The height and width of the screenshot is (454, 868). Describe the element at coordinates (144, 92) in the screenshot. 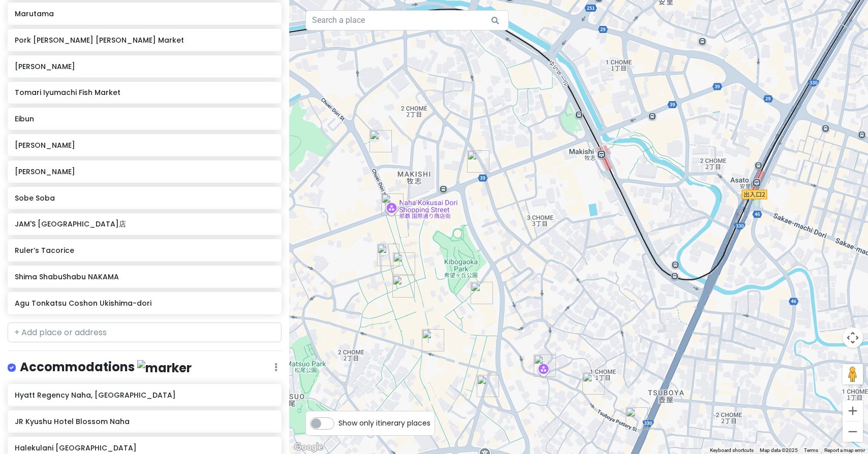

I see `h6: Tomari Iyumachi Fish Market` at that location.